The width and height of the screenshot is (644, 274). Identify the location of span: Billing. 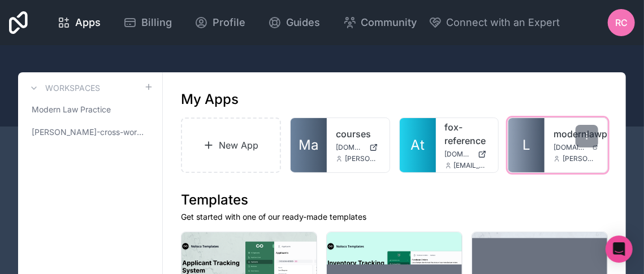
(157, 23).